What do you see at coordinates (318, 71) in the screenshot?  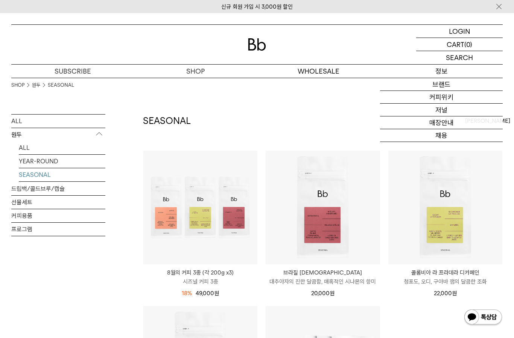 I see `p: WHOLESALE` at bounding box center [318, 71].